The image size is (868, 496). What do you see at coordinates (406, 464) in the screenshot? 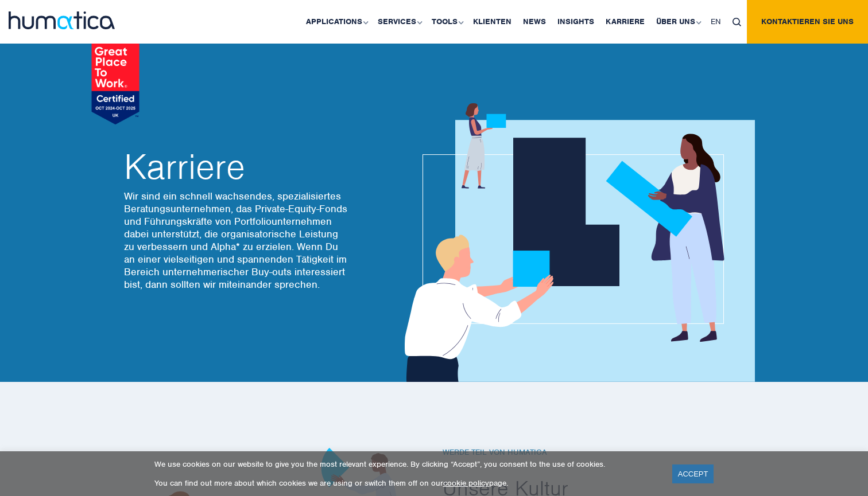
I see `p: We use cookies on our website to give you the most relevant experience. By clicking “Accept”, you...` at bounding box center [406, 464].